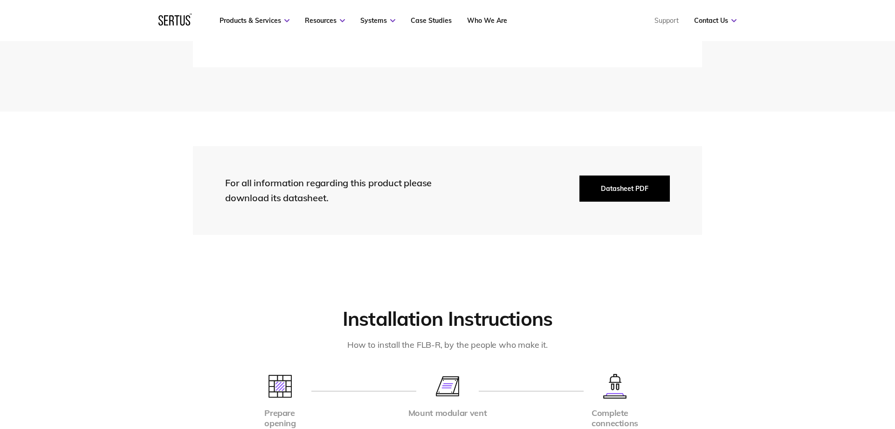  What do you see at coordinates (448, 318) in the screenshot?
I see `h2: Installation Instructions` at bounding box center [448, 318].